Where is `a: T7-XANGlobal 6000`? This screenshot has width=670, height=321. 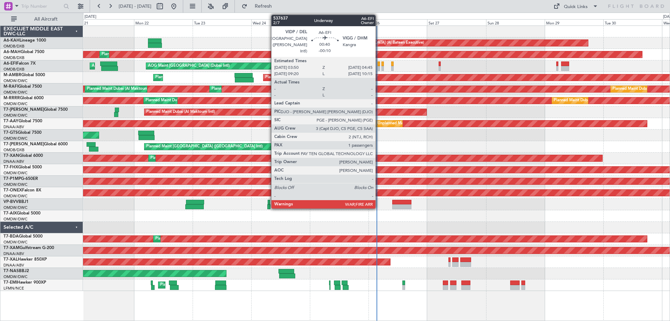 a: T7-XANGlobal 6000 is located at coordinates (23, 156).